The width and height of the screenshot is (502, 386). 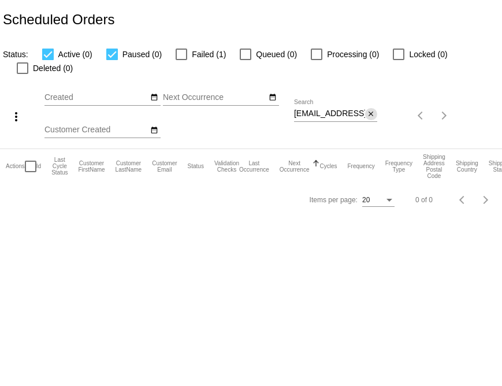 What do you see at coordinates (378, 200) in the screenshot?
I see `mat-select: Items per page:` at bounding box center [378, 200].